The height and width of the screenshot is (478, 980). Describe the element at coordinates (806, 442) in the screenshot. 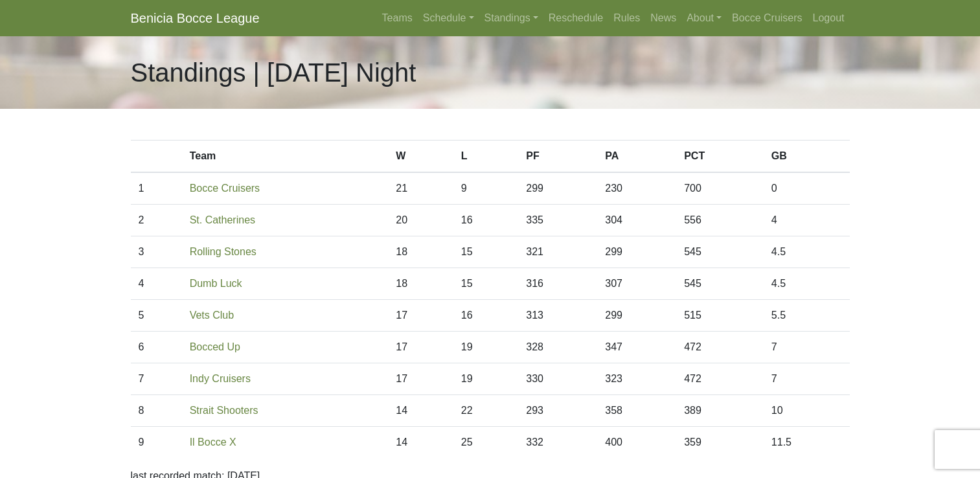

I see `td: 11.5` at that location.